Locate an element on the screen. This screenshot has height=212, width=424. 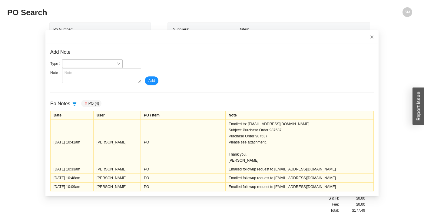
td: Note is located at coordinates (300, 115).